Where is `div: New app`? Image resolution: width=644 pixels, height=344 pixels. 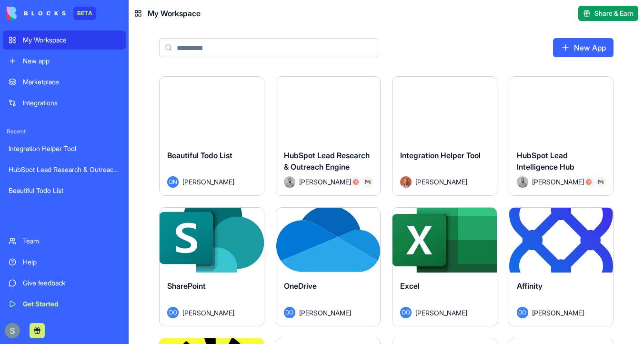
div: New app is located at coordinates (71, 61).